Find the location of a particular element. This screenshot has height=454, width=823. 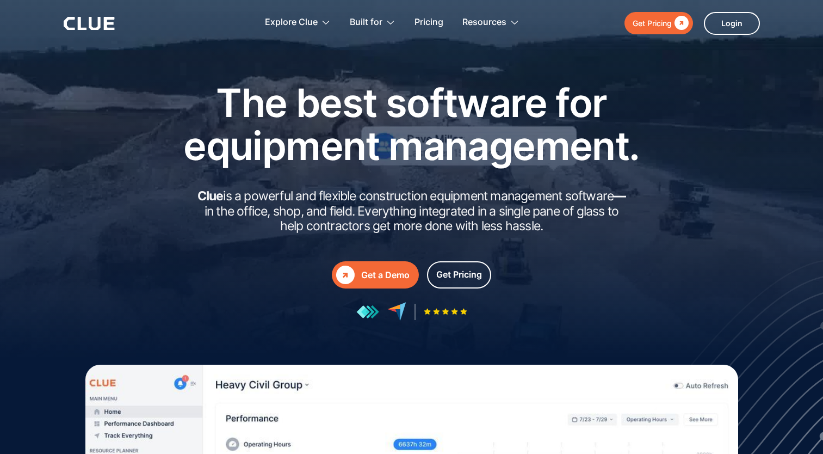

a: Get a Demo is located at coordinates (375, 275).